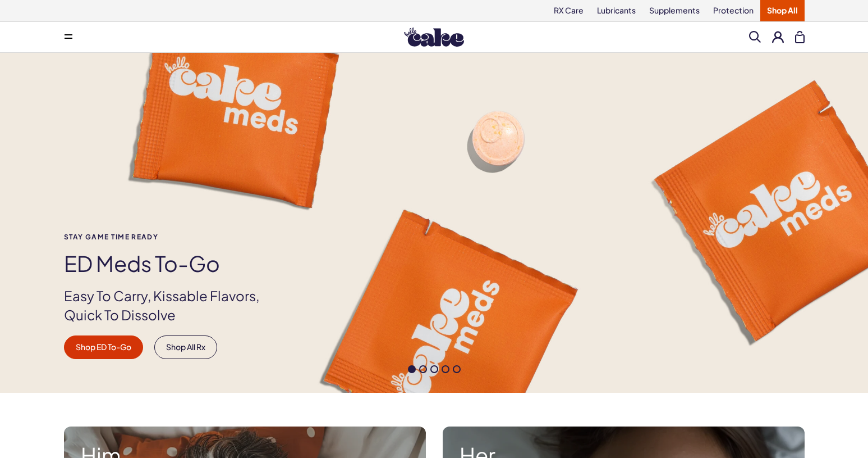 This screenshot has width=868, height=458. Describe the element at coordinates (171, 237) in the screenshot. I see `span: Stay Game time ready` at that location.